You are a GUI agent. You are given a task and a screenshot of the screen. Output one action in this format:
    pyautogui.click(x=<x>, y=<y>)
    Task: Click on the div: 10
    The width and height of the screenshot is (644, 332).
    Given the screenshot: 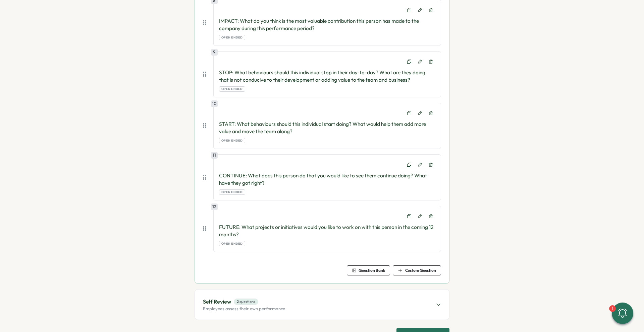 What is the action you would take?
    pyautogui.click(x=215, y=104)
    